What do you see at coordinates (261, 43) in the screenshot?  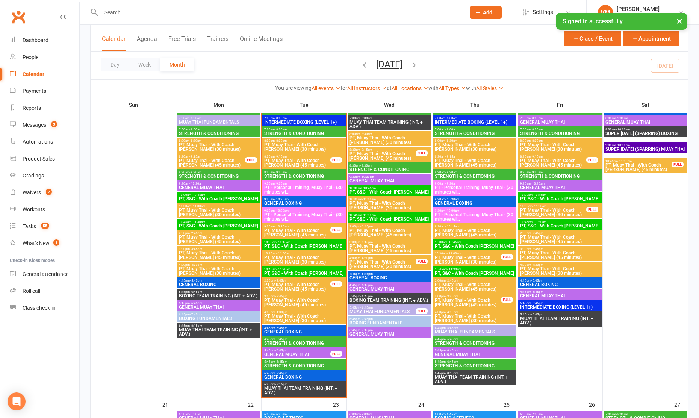 I see `button: Online Meetings` at bounding box center [261, 43].